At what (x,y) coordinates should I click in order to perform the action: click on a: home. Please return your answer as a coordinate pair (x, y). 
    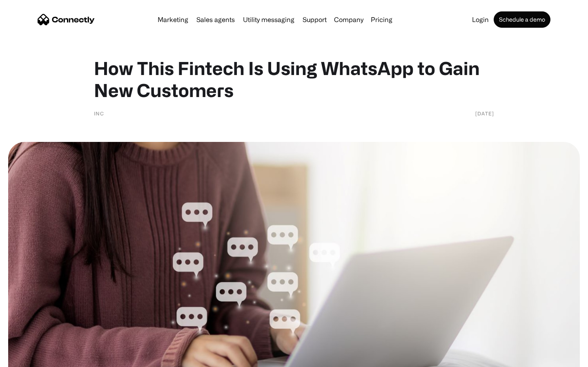
    Looking at the image, I should click on (66, 19).